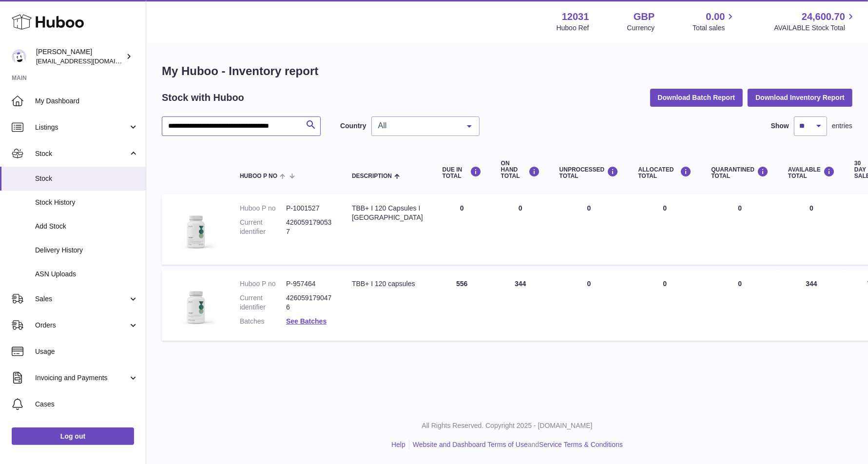  Describe the element at coordinates (263, 321) in the screenshot. I see `dt: Batches` at that location.